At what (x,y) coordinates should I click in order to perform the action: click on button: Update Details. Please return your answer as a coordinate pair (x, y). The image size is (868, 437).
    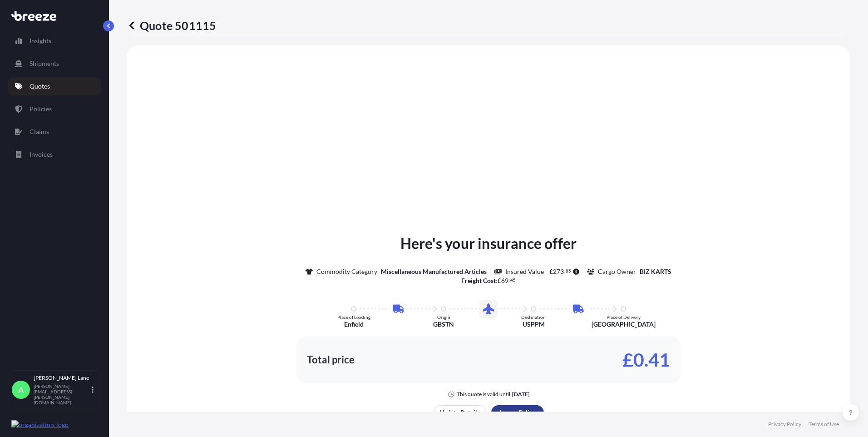
    Looking at the image, I should click on (460, 412).